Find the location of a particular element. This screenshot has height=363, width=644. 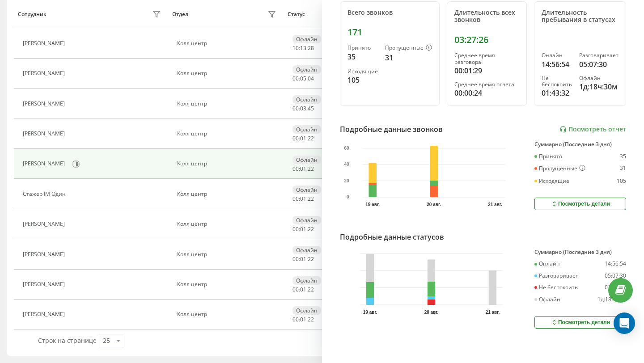

span: 45 is located at coordinates (311, 108).